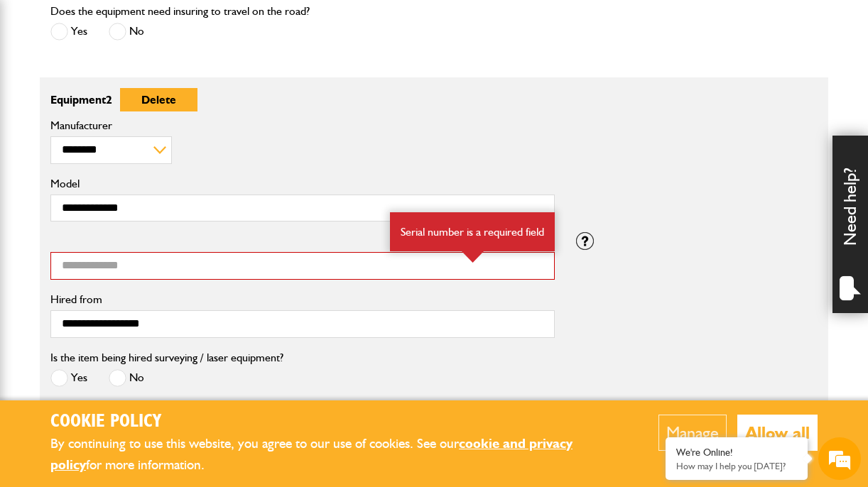 The width and height of the screenshot is (868, 487). What do you see at coordinates (167, 358) in the screenshot?
I see `label: Is the item being hired surveying / laser equipment?` at bounding box center [167, 358].